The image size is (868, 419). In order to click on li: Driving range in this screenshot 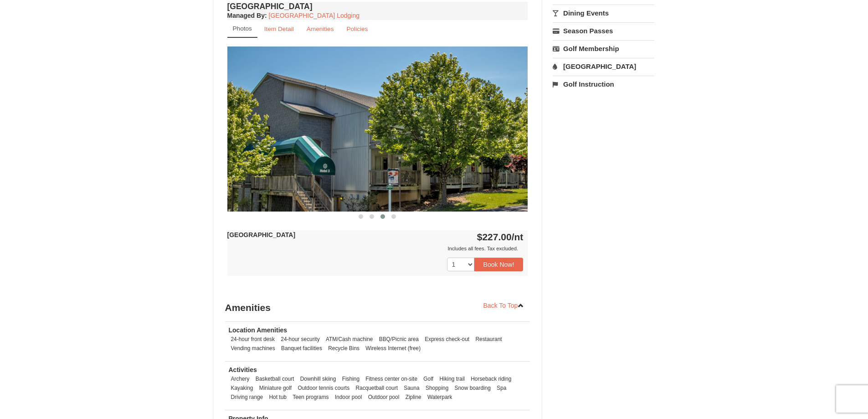, I will do `click(247, 397)`.